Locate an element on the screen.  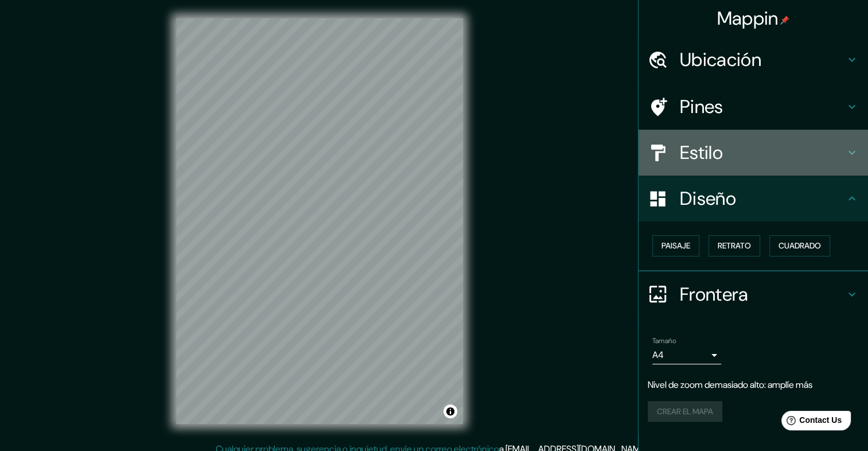
span: Contact Us is located at coordinates (55, 14).